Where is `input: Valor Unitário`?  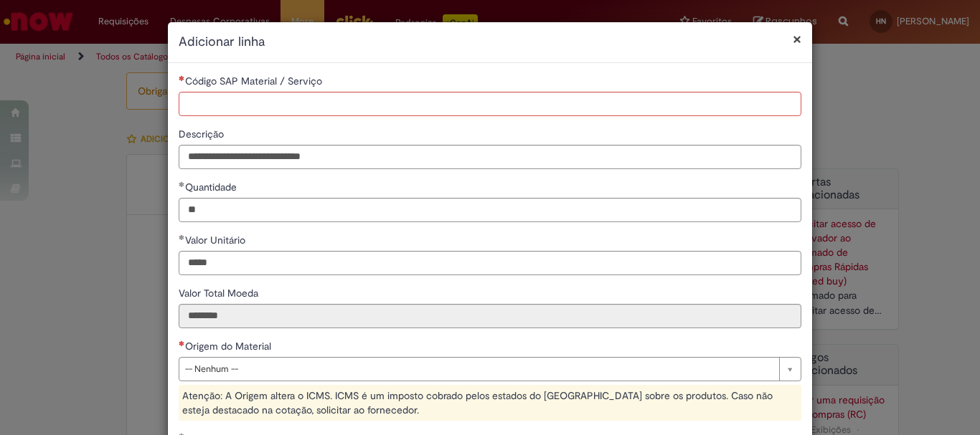 input: Valor Unitário is located at coordinates (490, 263).